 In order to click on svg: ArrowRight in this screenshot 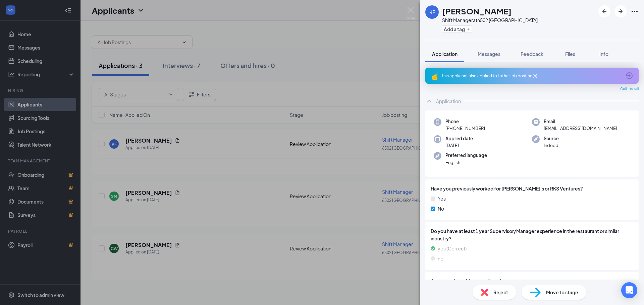, I will do `click(620, 11)`.